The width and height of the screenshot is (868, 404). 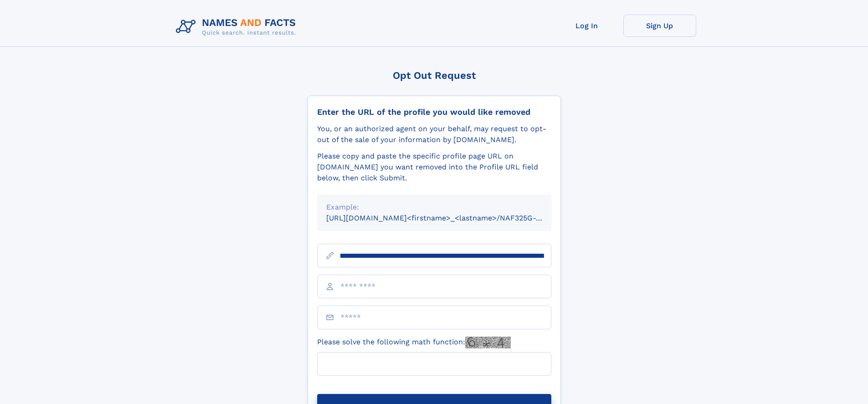 What do you see at coordinates (434, 75) in the screenshot?
I see `div: Opt Out Request` at bounding box center [434, 75].